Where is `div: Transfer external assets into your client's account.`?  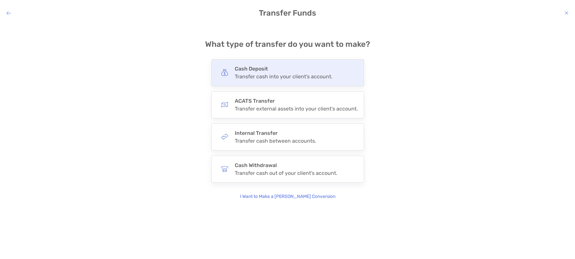
div: Transfer external assets into your client's account. is located at coordinates (296, 109).